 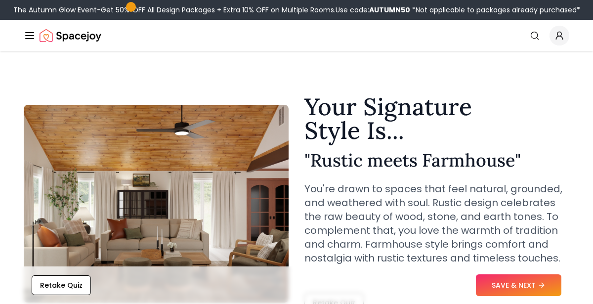 What do you see at coordinates (437, 119) in the screenshot?
I see `h1: Your Signature Style Is...` at bounding box center [437, 119].